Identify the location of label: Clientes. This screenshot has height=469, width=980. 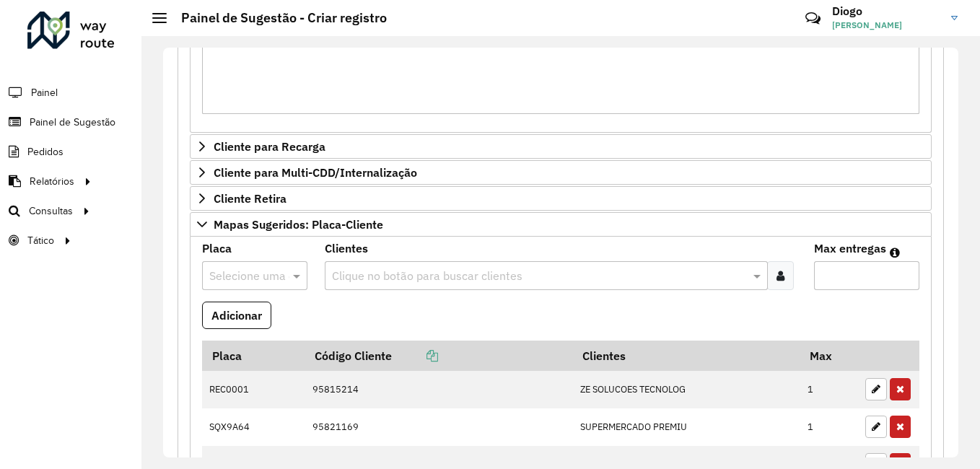
(347, 248).